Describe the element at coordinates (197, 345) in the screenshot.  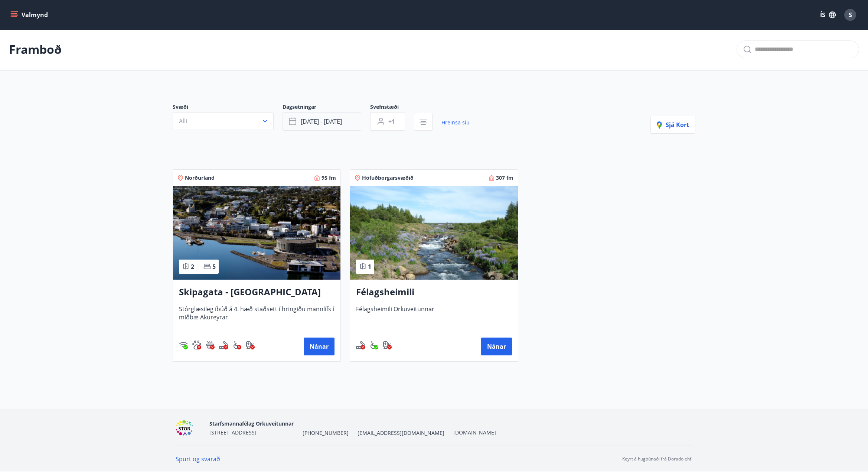
I see `img: pxcaIm5dSOV3FS4whs1soiYWTwFQvksT25a9J10C.svg` at that location.